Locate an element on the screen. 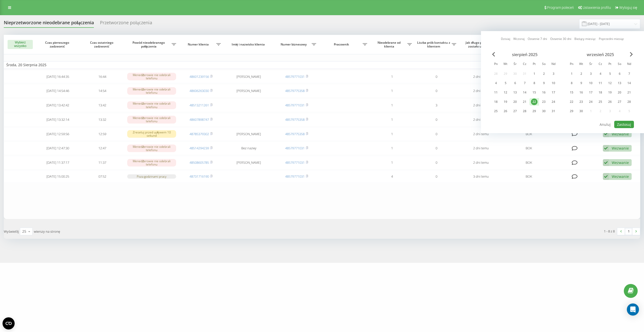 This screenshot has height=332, width=644. div: śr 6 sie 2025 is located at coordinates (515, 83).